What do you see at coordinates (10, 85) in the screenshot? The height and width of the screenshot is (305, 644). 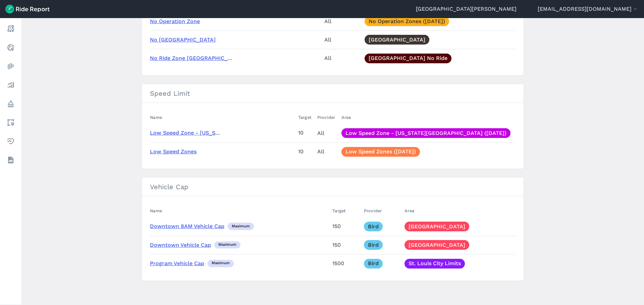 I see `a: Analyze` at bounding box center [10, 85].